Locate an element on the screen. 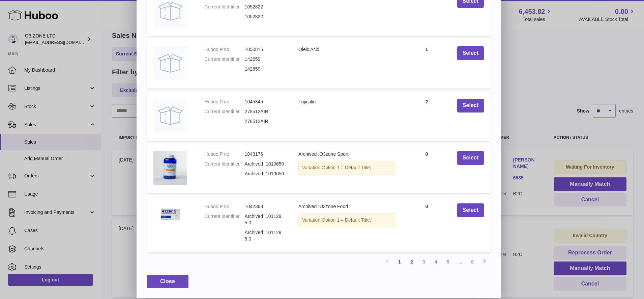  a: 4 is located at coordinates (436, 262).